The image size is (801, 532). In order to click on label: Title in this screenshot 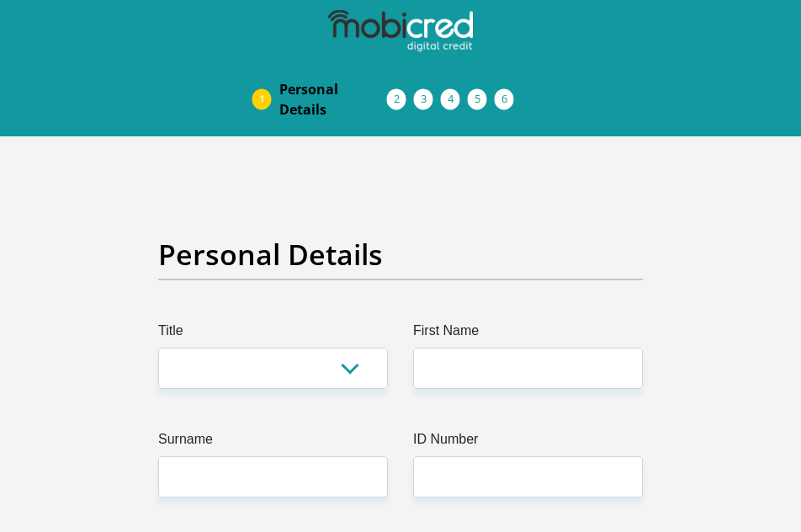, I will do `click(273, 334)`.